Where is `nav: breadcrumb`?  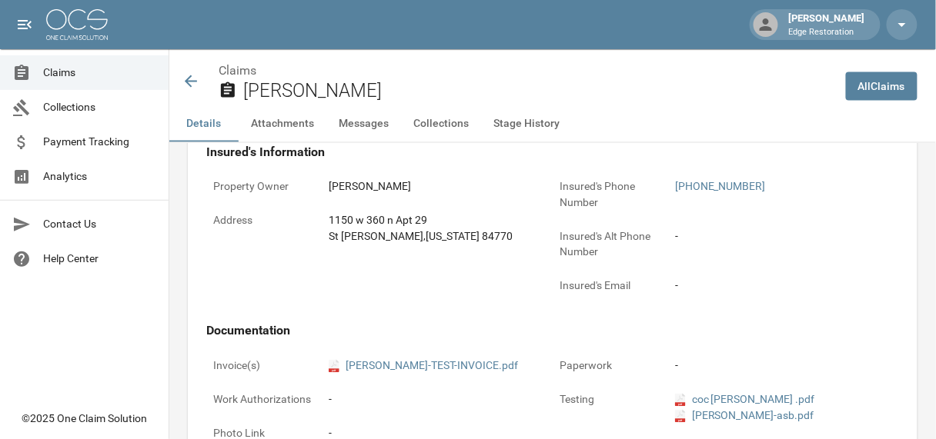
nav: breadcrumb is located at coordinates (526, 71).